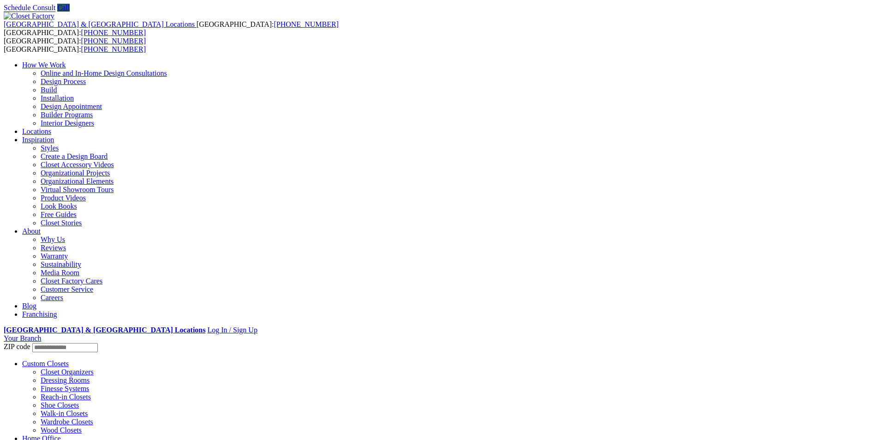 The image size is (879, 440). Describe the element at coordinates (59, 214) in the screenshot. I see `a: Free Guides` at that location.